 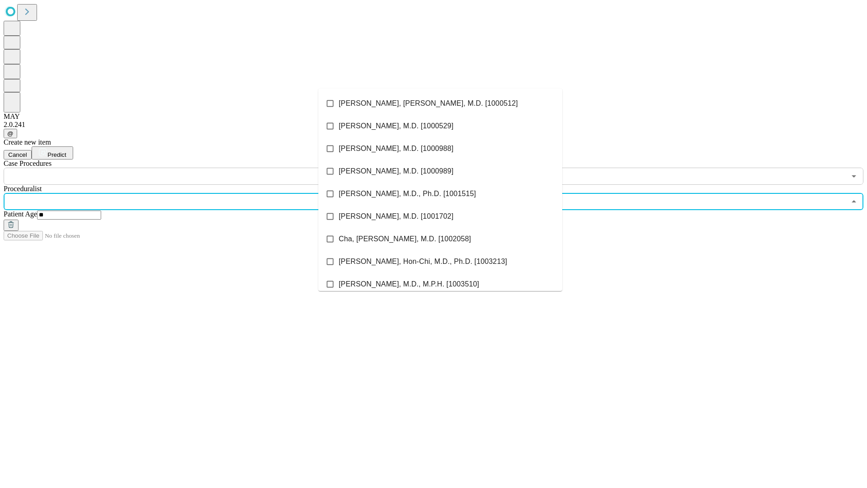 I want to click on button: Cancel, so click(x=18, y=154).